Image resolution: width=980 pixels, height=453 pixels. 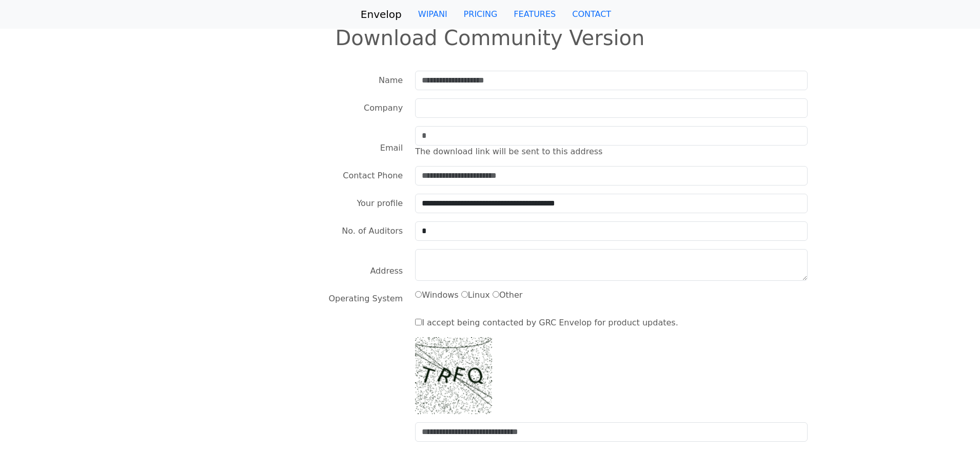 What do you see at coordinates (481, 15) in the screenshot?
I see `a: PRICING` at bounding box center [481, 15].